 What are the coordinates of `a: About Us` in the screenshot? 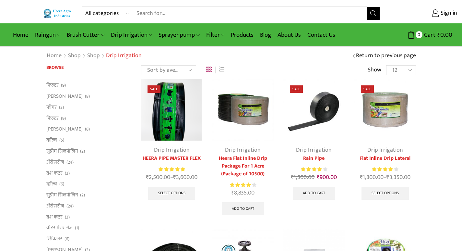 It's located at (289, 35).